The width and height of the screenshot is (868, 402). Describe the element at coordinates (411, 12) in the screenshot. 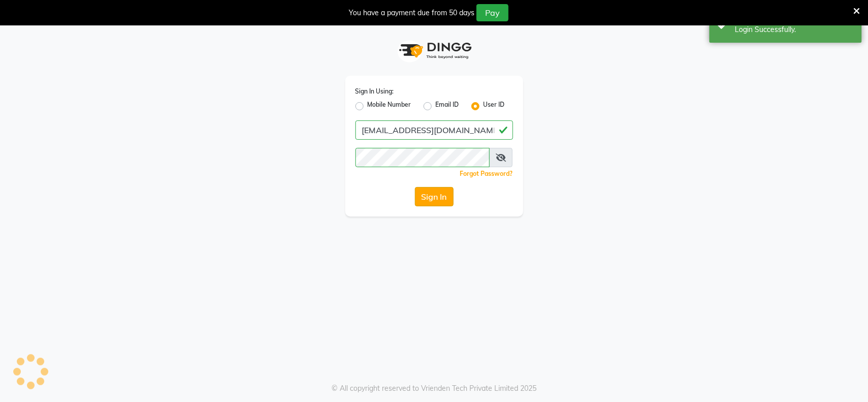

I see `div: You have a payment due from 50 days` at that location.